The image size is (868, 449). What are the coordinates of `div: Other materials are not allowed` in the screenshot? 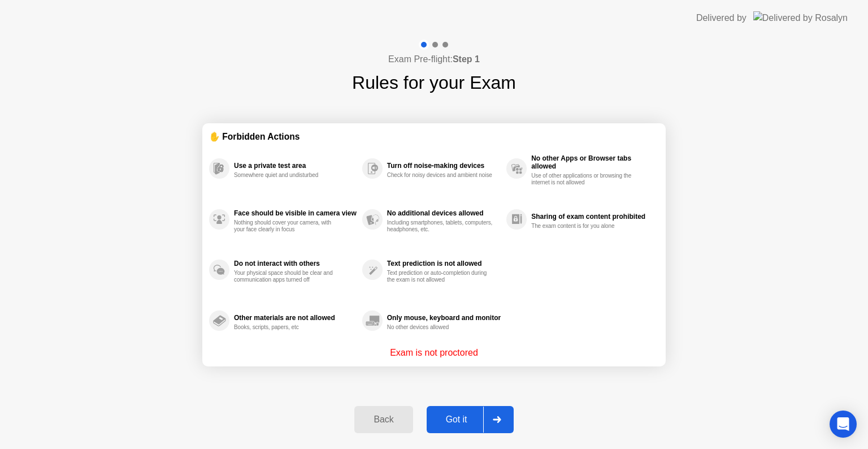 It's located at (295, 318).